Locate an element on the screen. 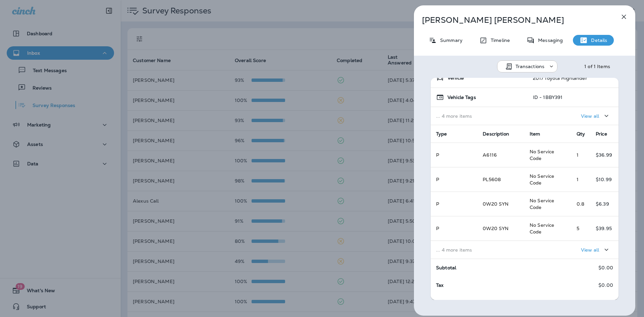  span: Qty is located at coordinates (580, 134).